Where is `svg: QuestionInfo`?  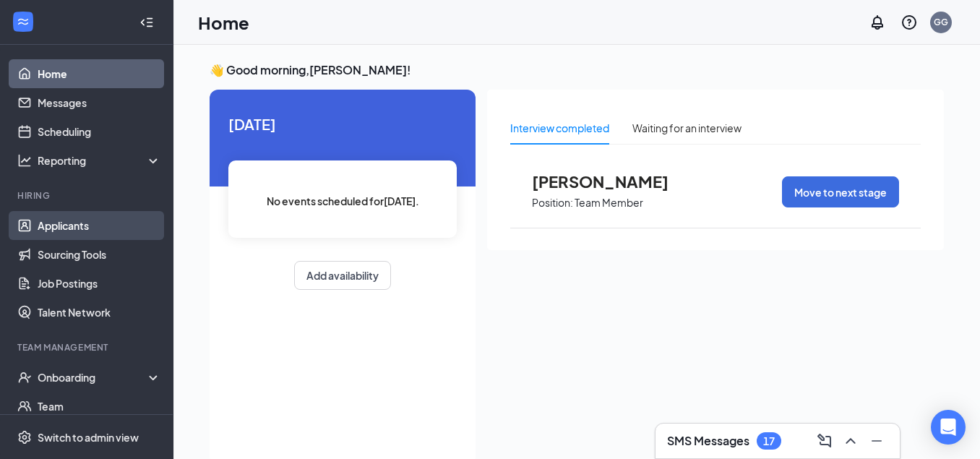 svg: QuestionInfo is located at coordinates (909, 22).